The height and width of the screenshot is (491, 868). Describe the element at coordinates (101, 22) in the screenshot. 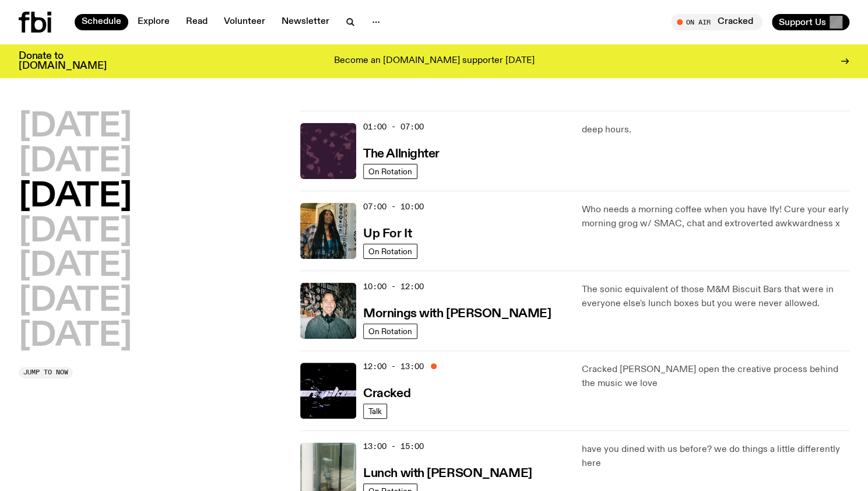

I see `a: Schedule` at that location.